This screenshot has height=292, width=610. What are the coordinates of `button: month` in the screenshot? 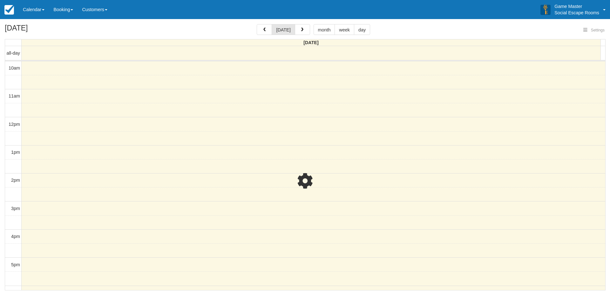 It's located at (325, 30).